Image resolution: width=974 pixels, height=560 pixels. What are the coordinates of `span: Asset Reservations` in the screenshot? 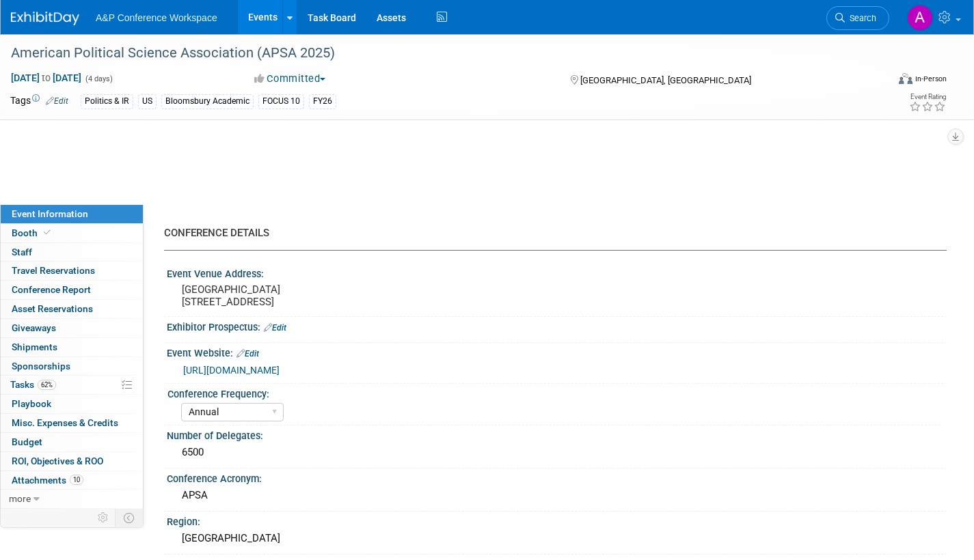 It's located at (52, 309).